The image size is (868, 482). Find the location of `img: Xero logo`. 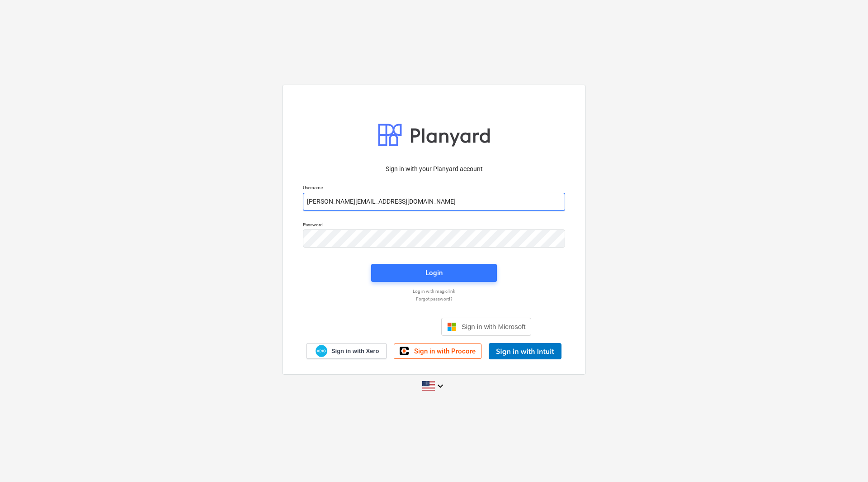

img: Xero logo is located at coordinates (321, 350).